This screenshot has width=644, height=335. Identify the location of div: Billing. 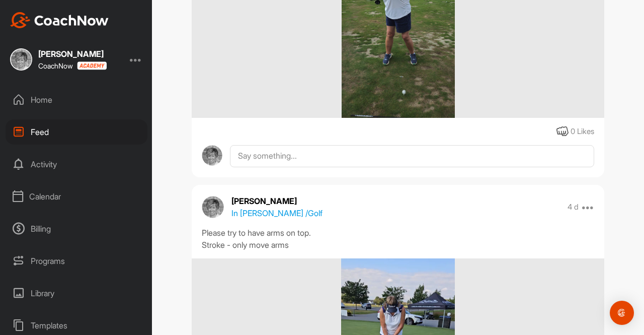
(77, 229).